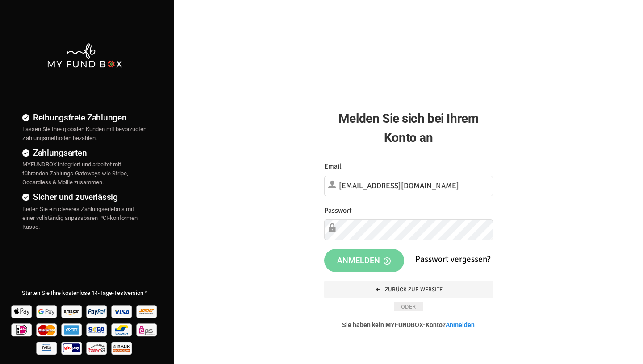 The height and width of the screenshot is (364, 643). I want to click on img: banktransfer, so click(122, 348).